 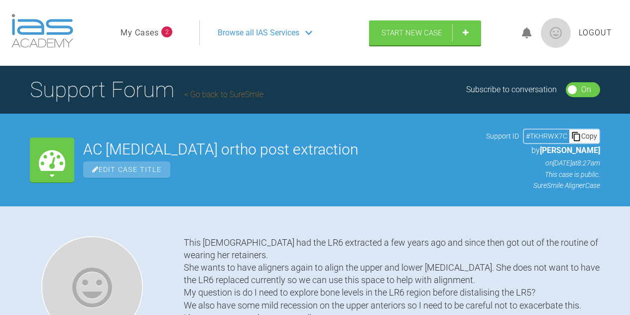 What do you see at coordinates (543, 151) in the screenshot?
I see `p: by` at bounding box center [543, 151].